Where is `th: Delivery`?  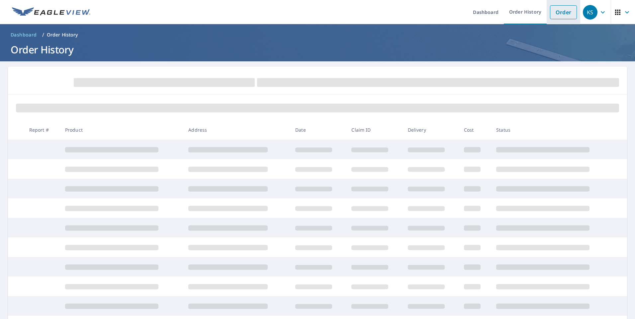 th: Delivery is located at coordinates (430, 130).